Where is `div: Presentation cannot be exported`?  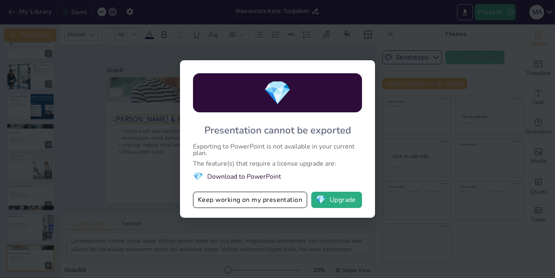 div: Presentation cannot be exported is located at coordinates (278, 130).